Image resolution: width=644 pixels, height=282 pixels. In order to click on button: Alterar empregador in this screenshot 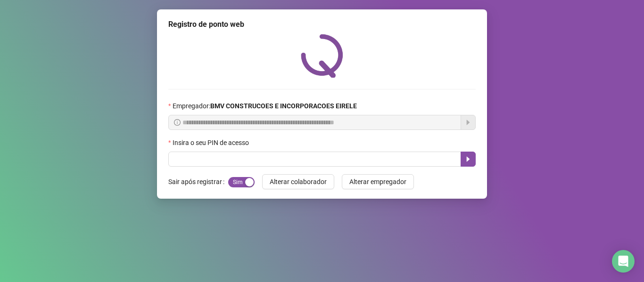, I will do `click(378, 182)`.